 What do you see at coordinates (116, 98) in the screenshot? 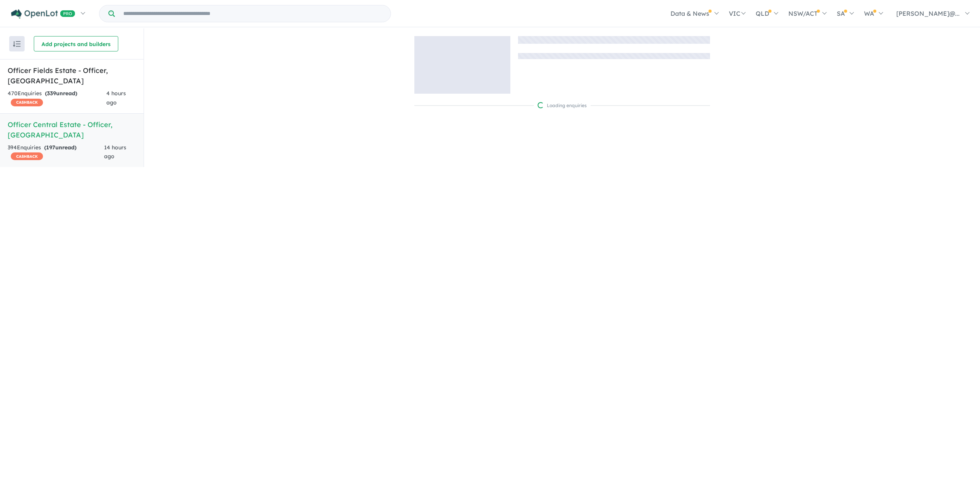
I see `span: 4 hours ago` at bounding box center [116, 98].